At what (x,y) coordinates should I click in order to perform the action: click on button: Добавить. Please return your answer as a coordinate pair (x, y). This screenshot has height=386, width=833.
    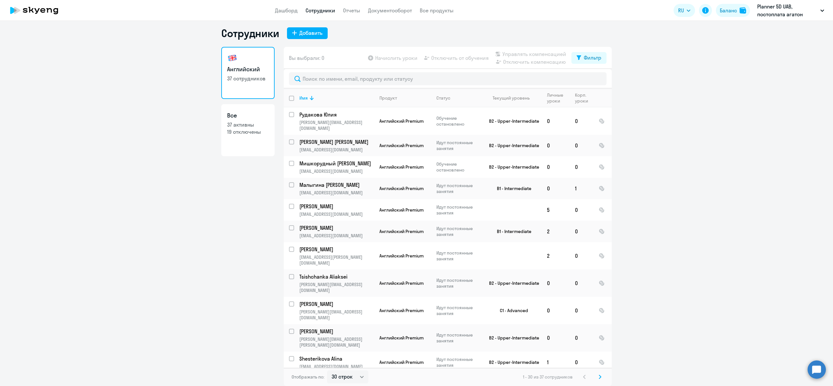
    Looking at the image, I should click on (307, 33).